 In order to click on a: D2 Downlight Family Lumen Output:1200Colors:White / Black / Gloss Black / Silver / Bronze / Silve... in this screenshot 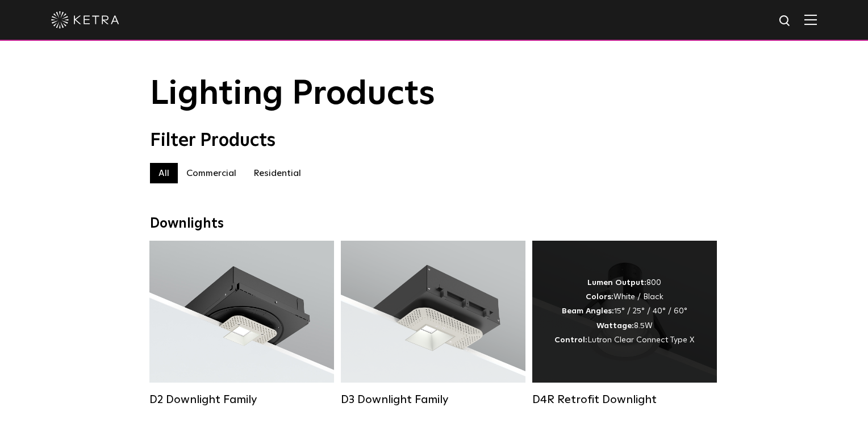, I will do `click(241, 324)`.